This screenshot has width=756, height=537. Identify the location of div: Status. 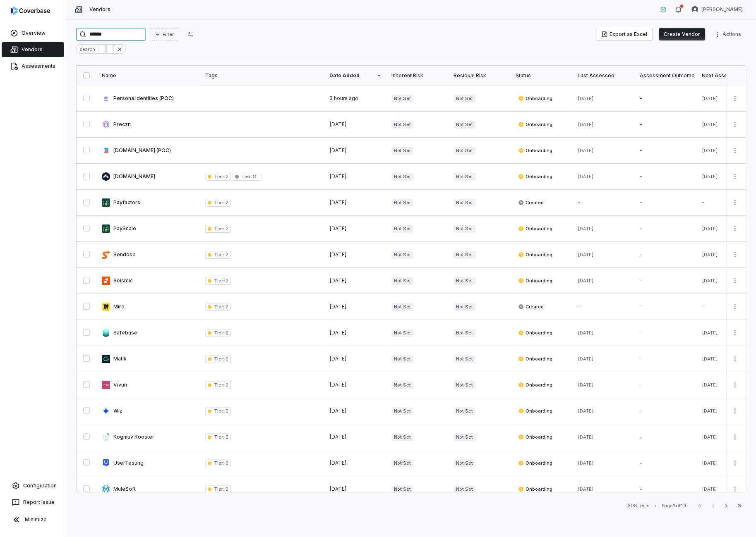
(542, 76).